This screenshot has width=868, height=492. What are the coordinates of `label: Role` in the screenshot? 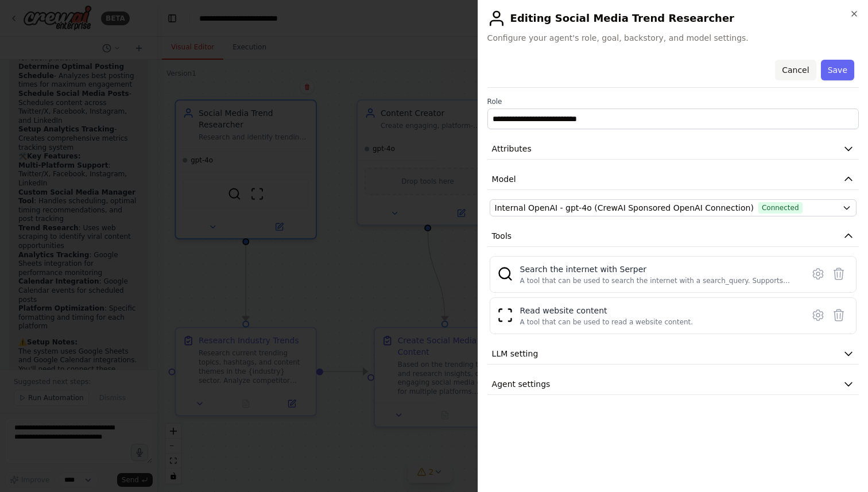 It's located at (673, 101).